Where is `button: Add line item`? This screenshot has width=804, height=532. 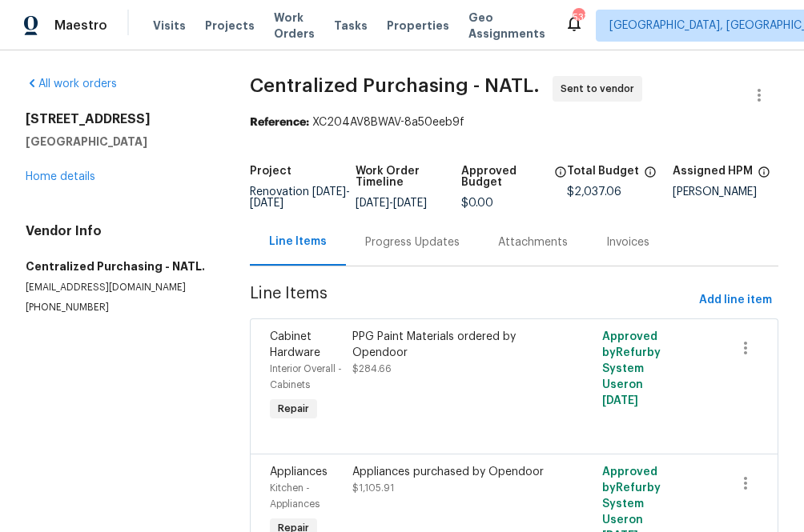 button: Add line item is located at coordinates (735, 300).